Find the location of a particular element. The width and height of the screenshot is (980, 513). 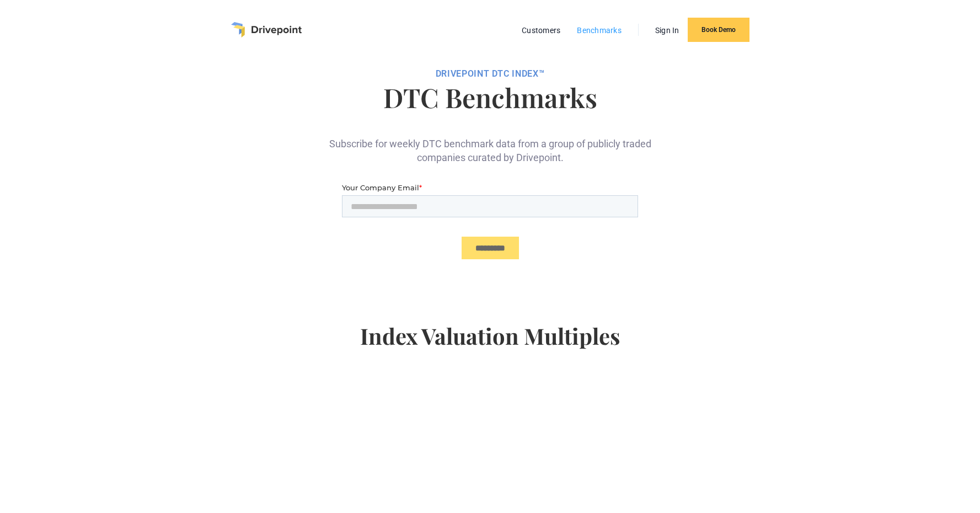

a: home is located at coordinates (266, 30).